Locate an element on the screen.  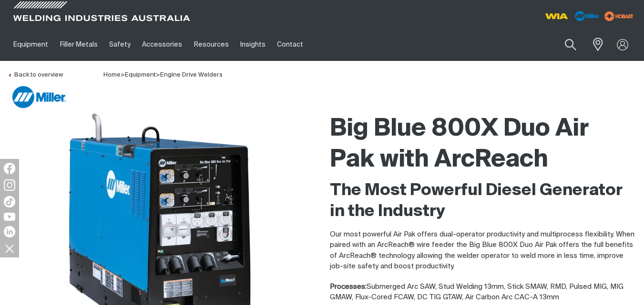
a: Home is located at coordinates (112, 74).